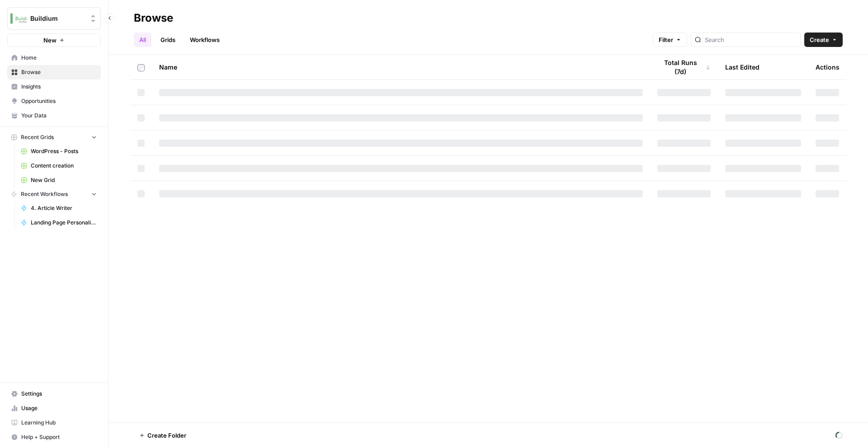 This screenshot has height=448, width=868. I want to click on span: Insights, so click(58, 87).